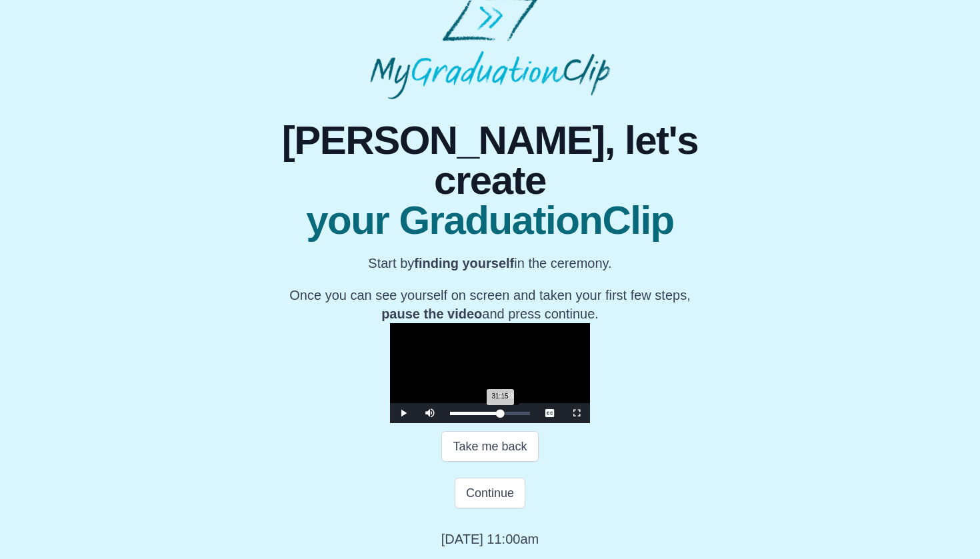 This screenshot has height=559, width=980. Describe the element at coordinates (490, 221) in the screenshot. I see `span: your GraduationClip` at that location.